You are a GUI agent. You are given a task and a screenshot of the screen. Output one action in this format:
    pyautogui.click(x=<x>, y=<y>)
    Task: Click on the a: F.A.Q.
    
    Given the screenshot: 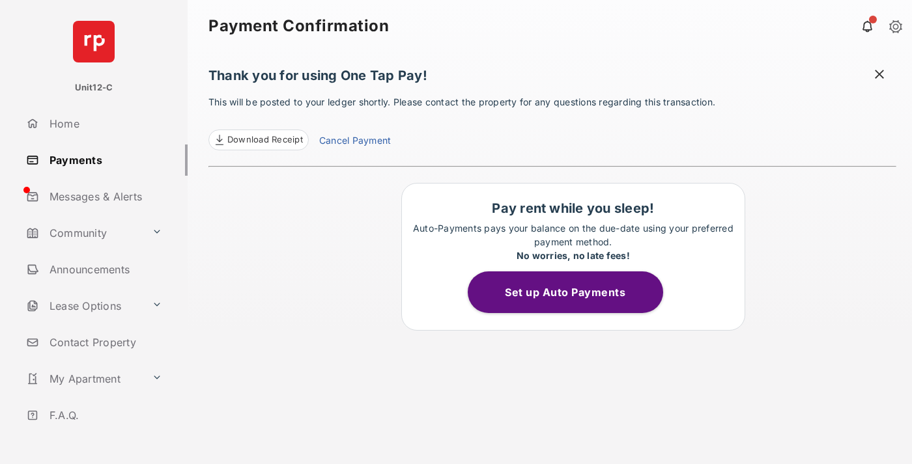 What is the action you would take?
    pyautogui.click(x=104, y=416)
    